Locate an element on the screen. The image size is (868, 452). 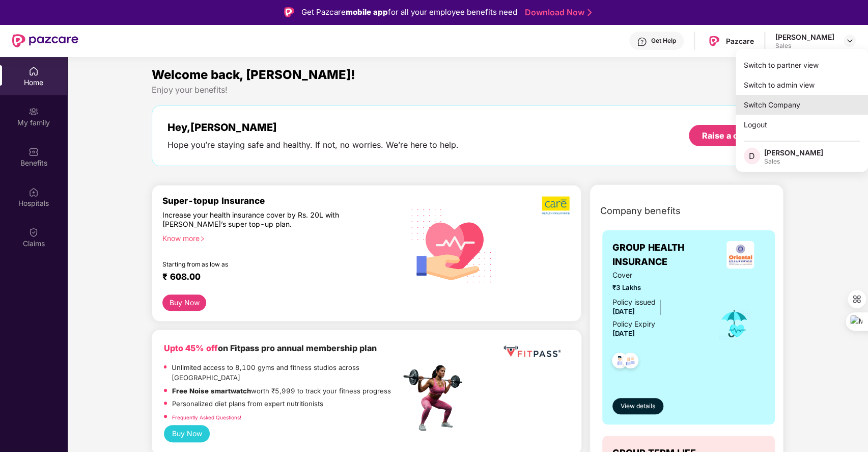
strong: Free Noise smartwatch is located at coordinates (212, 391).